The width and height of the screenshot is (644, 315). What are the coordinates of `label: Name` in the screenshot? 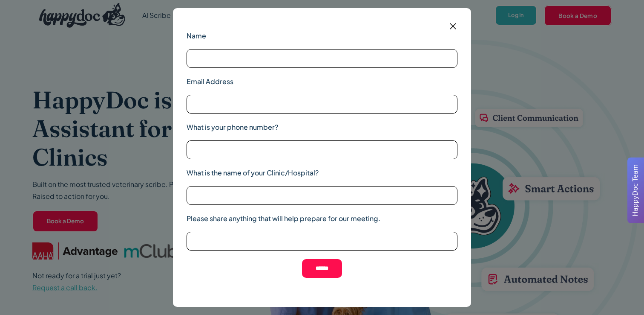 It's located at (322, 36).